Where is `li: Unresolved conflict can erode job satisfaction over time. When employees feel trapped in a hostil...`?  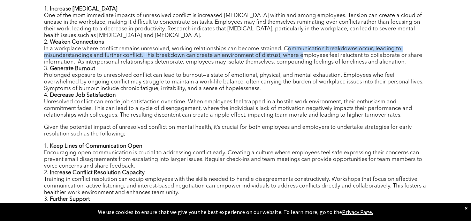
li: Unresolved conflict can erode job satisfaction over time. When employees feel trapped in a hostil... is located at coordinates (236, 105).